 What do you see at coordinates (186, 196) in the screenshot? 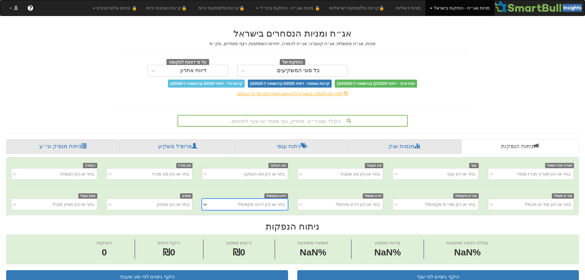
I see `span: מנפיק` at bounding box center [186, 196].